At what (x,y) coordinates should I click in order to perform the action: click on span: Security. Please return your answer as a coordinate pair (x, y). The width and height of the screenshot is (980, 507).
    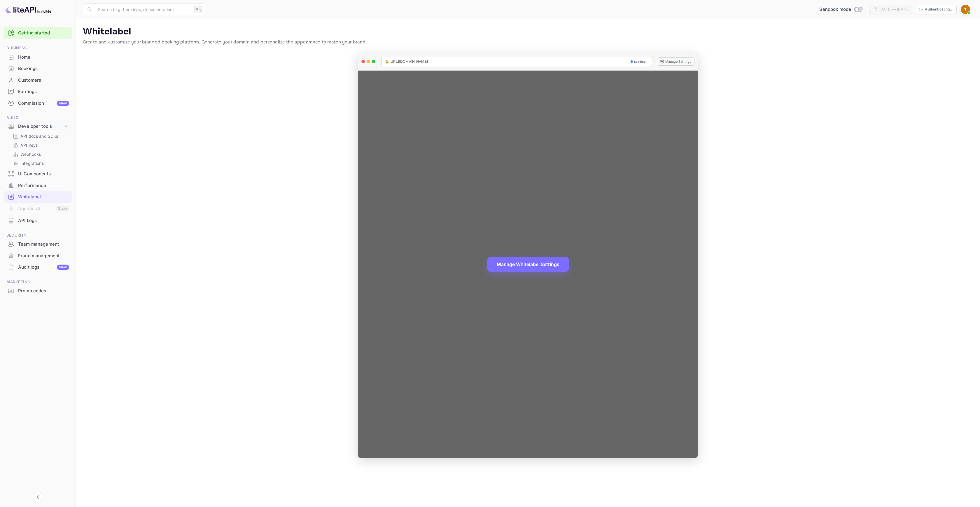
    Looking at the image, I should click on (37, 236).